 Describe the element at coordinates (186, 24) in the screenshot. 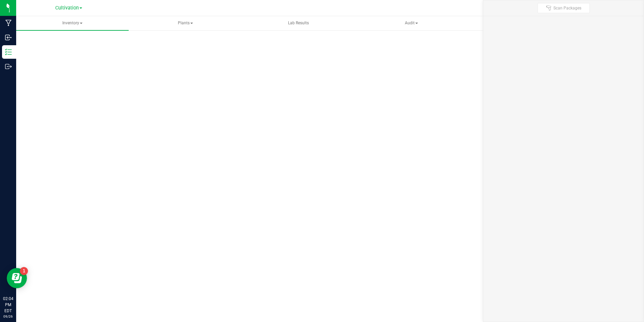

I see `a: Plants` at that location.